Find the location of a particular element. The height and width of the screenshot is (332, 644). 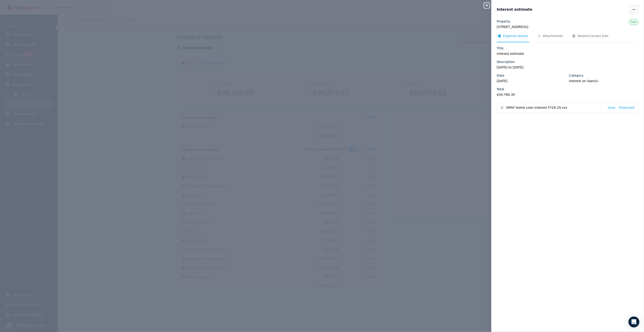

div: Open Intercom Messenger is located at coordinates (634, 322).